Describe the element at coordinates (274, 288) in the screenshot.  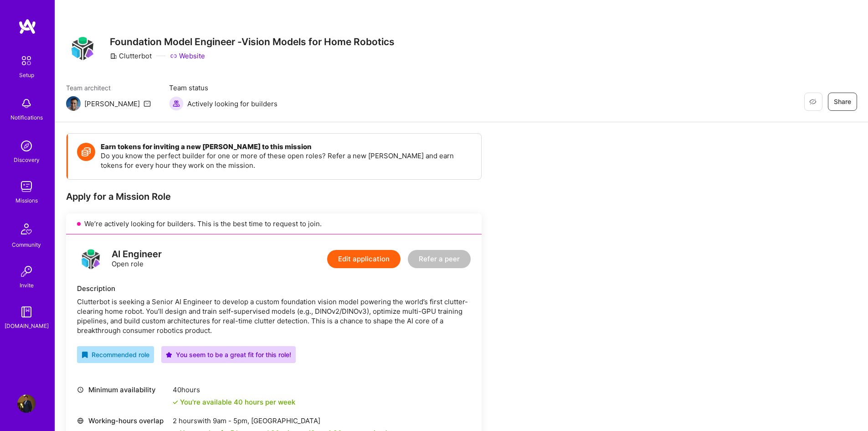
I see `div: Description` at that location.